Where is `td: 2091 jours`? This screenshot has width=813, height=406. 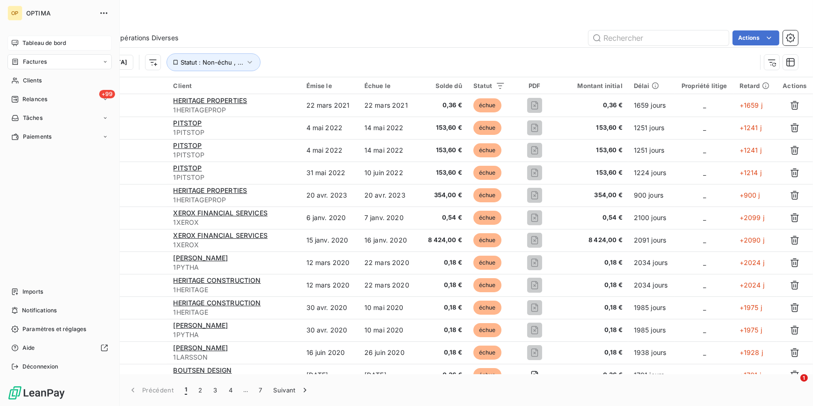 td: 2091 jours is located at coordinates (652, 240).